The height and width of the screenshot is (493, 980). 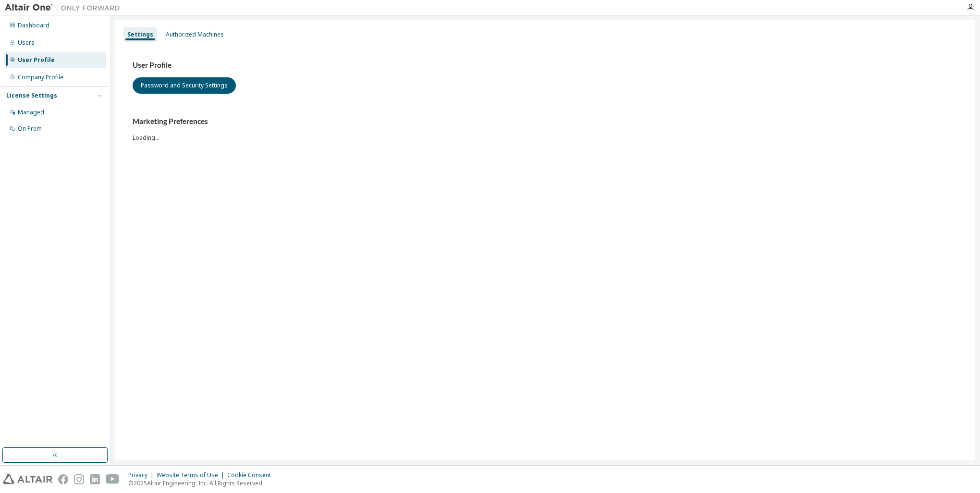 I want to click on div: Loading..., so click(x=545, y=129).